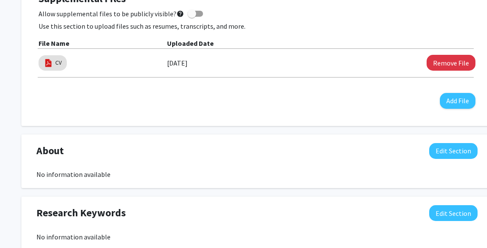 The height and width of the screenshot is (248, 487). Describe the element at coordinates (453, 151) in the screenshot. I see `button: Edit About` at that location.